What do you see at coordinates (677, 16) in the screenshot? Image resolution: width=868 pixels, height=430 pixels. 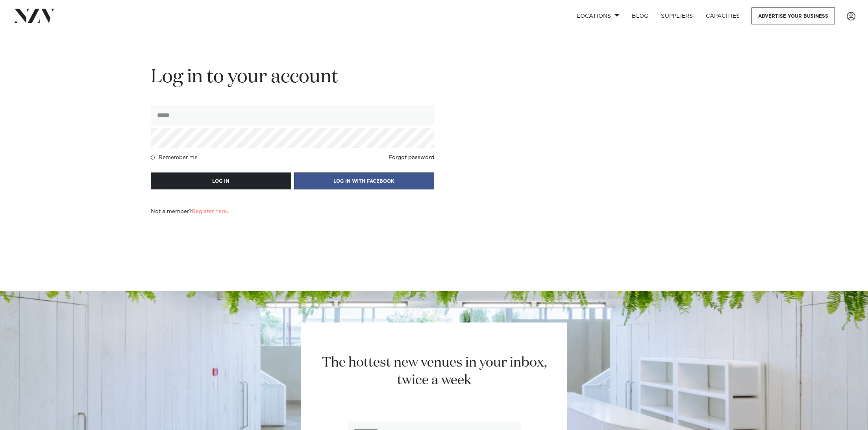 I see `a: SUPPLIERS` at bounding box center [677, 16].